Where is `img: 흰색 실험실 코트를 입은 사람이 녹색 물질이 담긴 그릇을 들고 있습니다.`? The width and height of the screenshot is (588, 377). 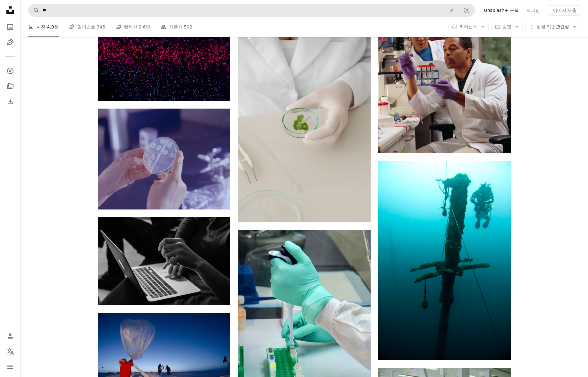 img: 흰색 실험실 코트를 입은 사람이 녹색 물질이 담긴 그릇을 들고 있습니다. is located at coordinates (304, 123).